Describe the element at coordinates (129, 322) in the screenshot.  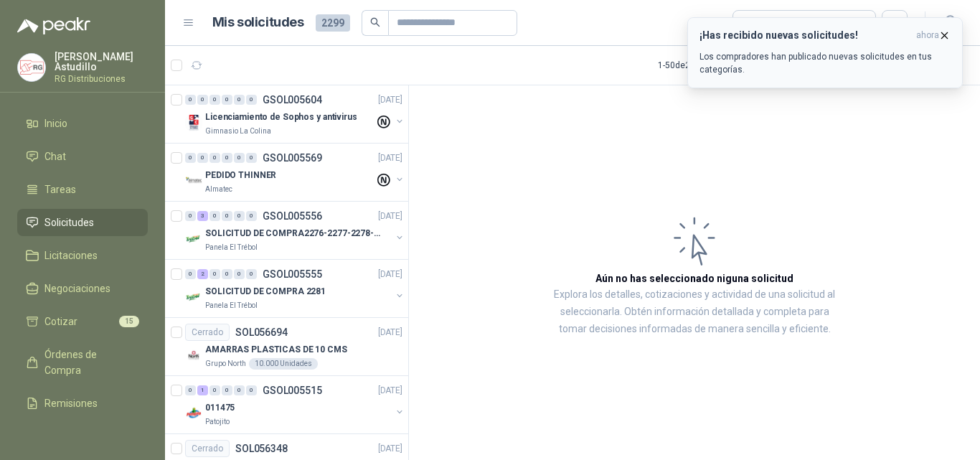
I see `span: 15` at that location.